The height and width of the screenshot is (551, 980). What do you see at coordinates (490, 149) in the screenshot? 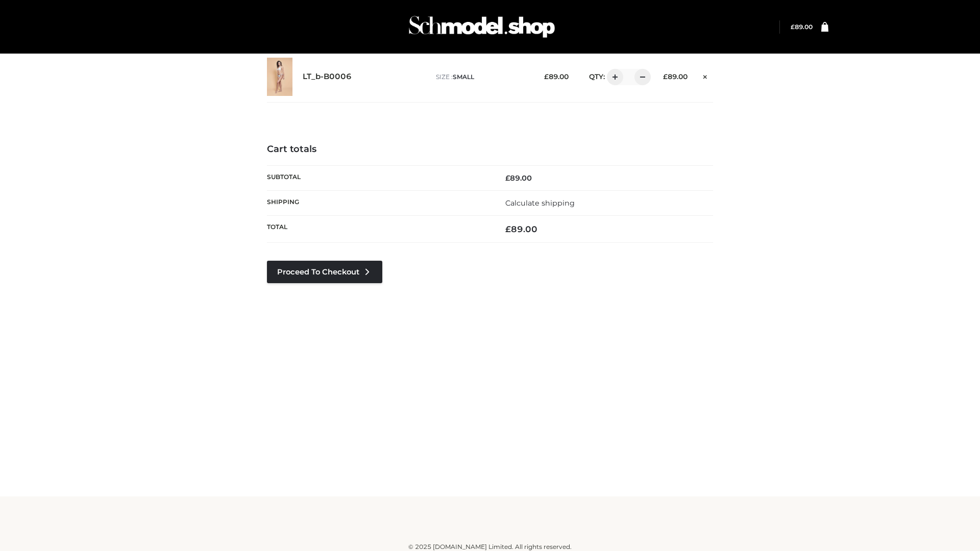
I see `h4: Cart totals` at bounding box center [490, 149].